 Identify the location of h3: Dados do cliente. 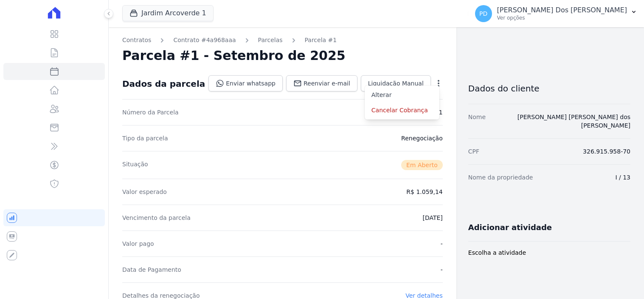
(549, 89).